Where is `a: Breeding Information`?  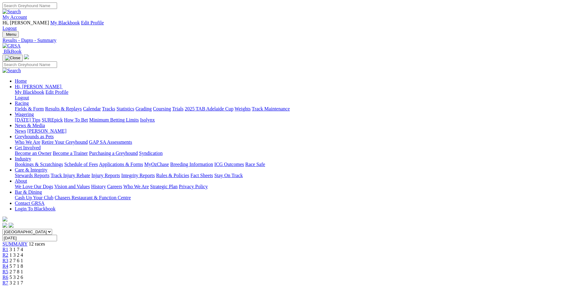
a: Breeding Information is located at coordinates (191, 164).